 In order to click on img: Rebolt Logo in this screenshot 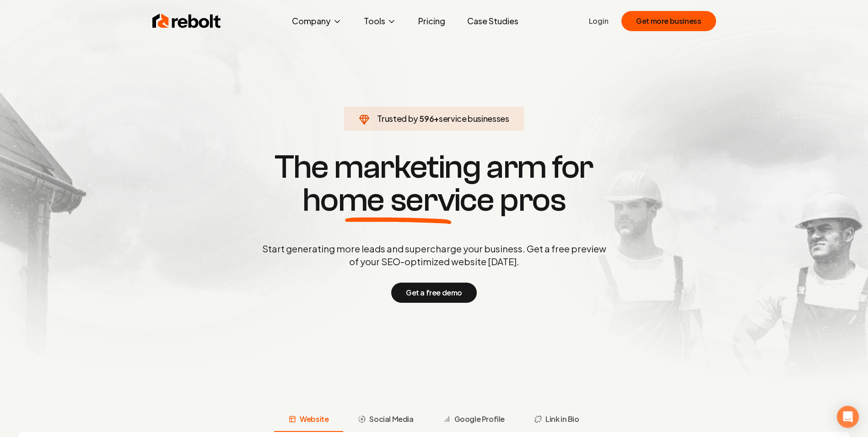, I will do `click(187, 21)`.